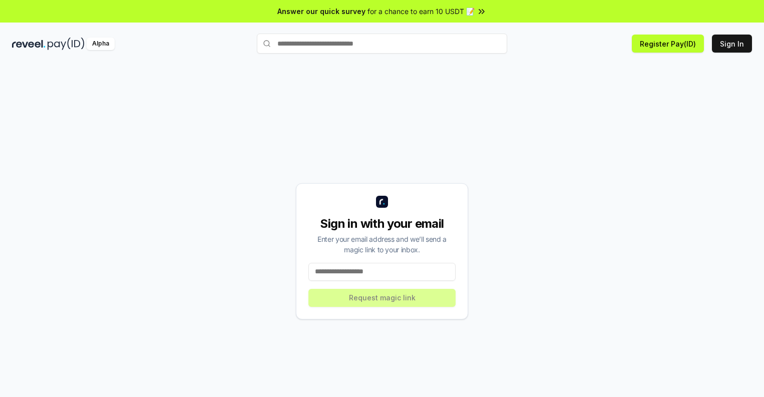 This screenshot has height=397, width=764. Describe the element at coordinates (66, 44) in the screenshot. I see `img: pay_id` at that location.